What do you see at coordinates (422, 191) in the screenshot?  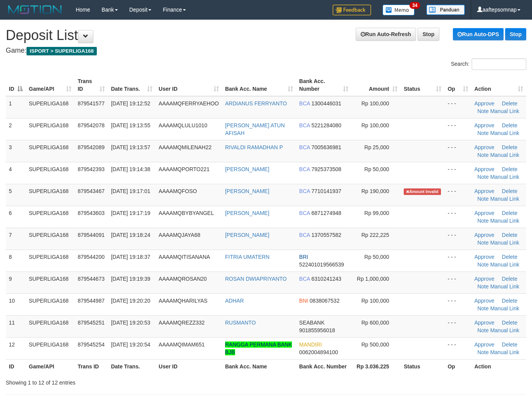 I see `span: Amount is not matched` at bounding box center [422, 191].